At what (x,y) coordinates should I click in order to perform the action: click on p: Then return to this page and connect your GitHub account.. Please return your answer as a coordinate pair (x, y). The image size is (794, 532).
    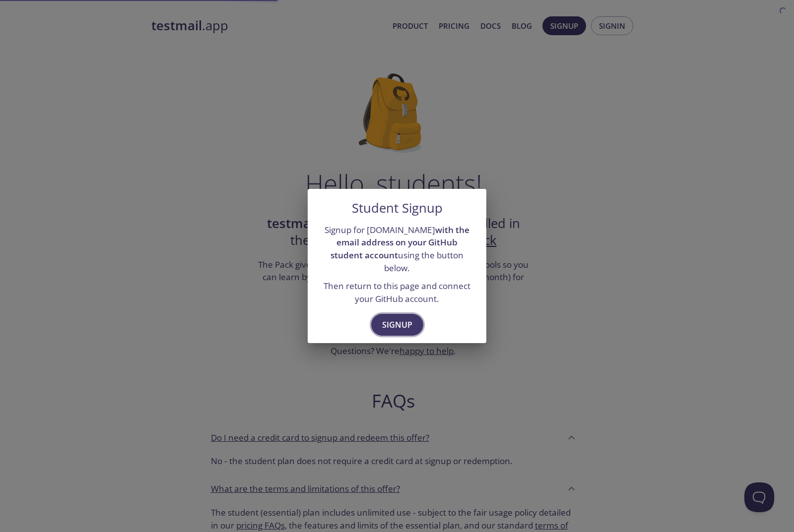
    Looking at the image, I should click on (397, 293).